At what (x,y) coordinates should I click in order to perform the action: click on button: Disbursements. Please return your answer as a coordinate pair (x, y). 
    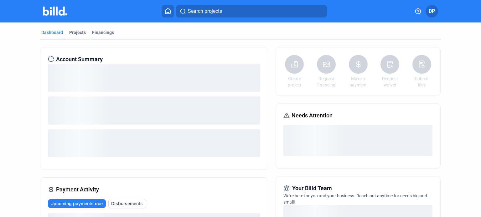
    Looking at the image, I should click on (127, 204).